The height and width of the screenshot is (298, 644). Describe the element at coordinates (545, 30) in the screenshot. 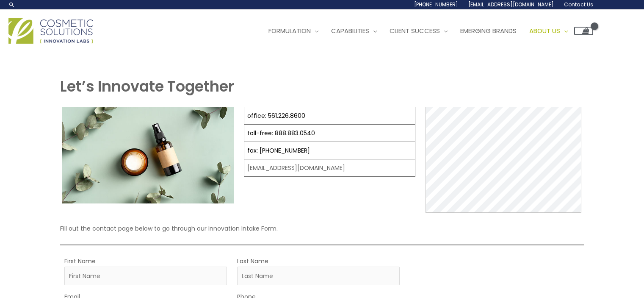

I see `span: About Us` at that location.